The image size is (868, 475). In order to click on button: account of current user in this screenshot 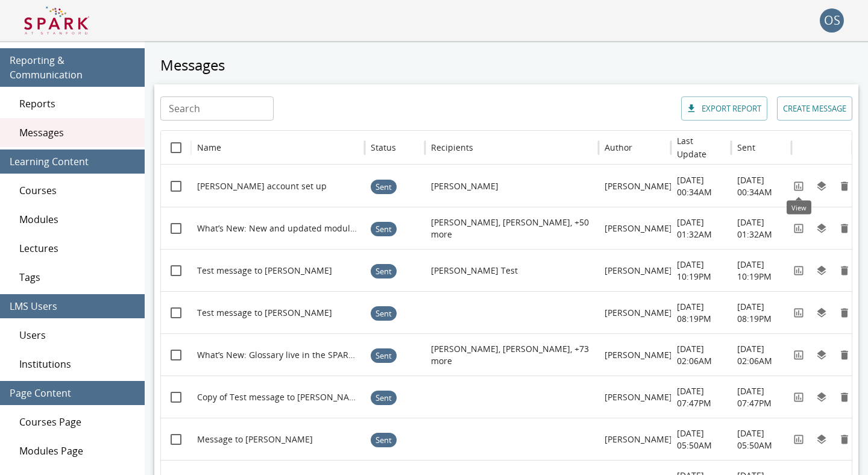, I will do `click(832, 21)`.